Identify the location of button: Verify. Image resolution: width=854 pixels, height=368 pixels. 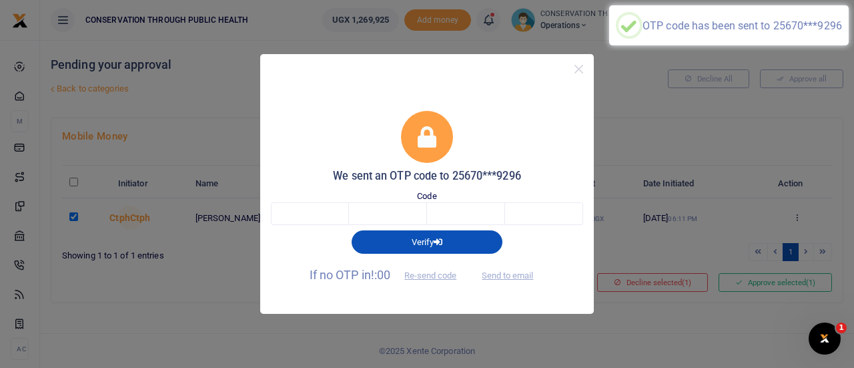
(427, 241).